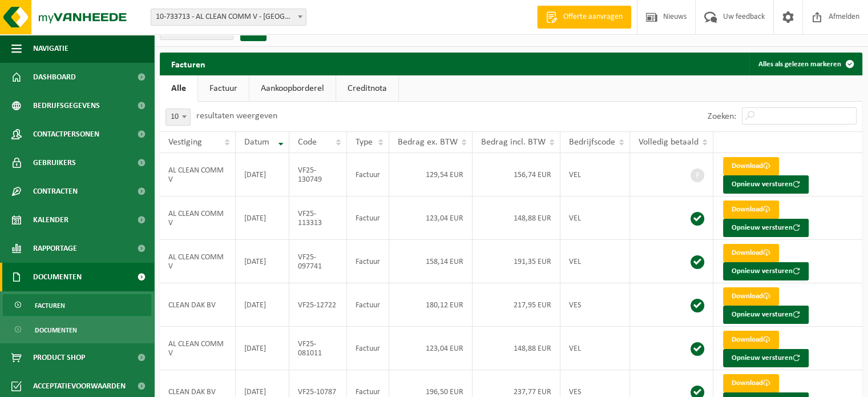 This screenshot has height=397, width=868. What do you see at coordinates (178, 89) in the screenshot?
I see `a: Alle` at bounding box center [178, 89].